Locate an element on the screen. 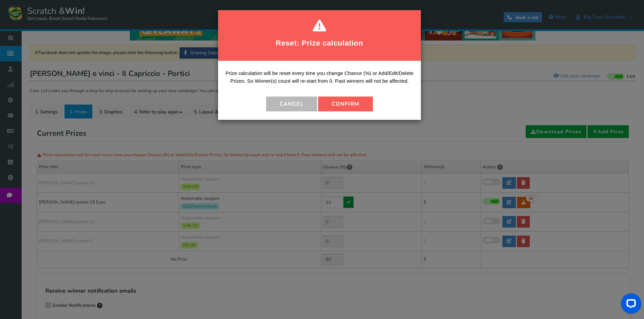 The width and height of the screenshot is (644, 319). button: Confirm is located at coordinates (345, 104).